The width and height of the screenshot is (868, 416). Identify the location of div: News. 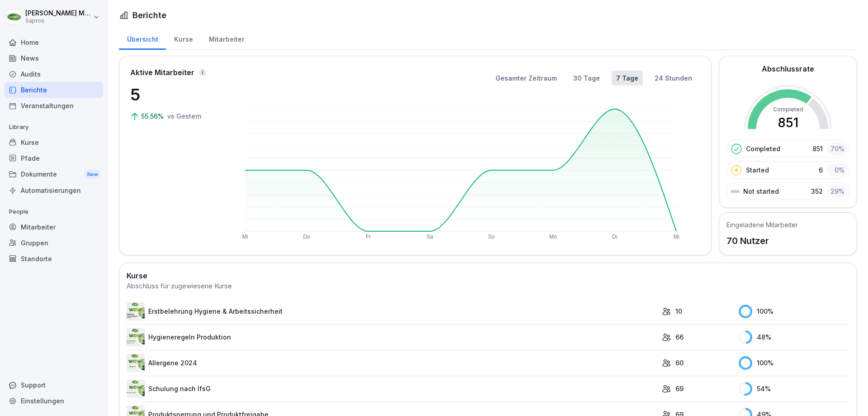
(54, 58).